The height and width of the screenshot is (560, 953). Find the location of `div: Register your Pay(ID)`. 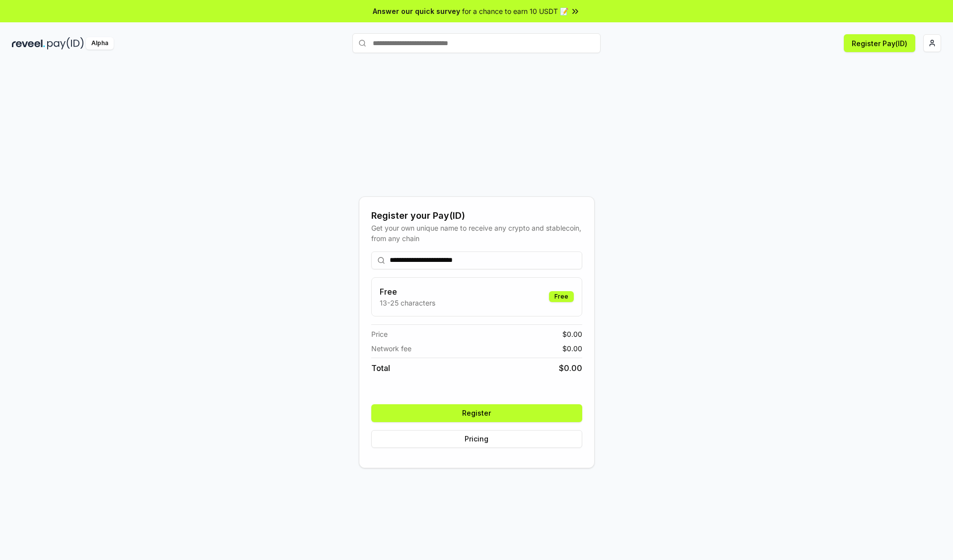

div: Register your Pay(ID) is located at coordinates (476, 215).